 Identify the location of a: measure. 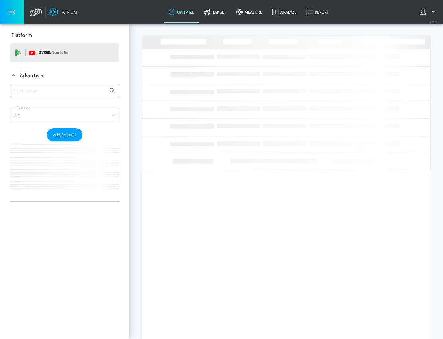
(249, 12).